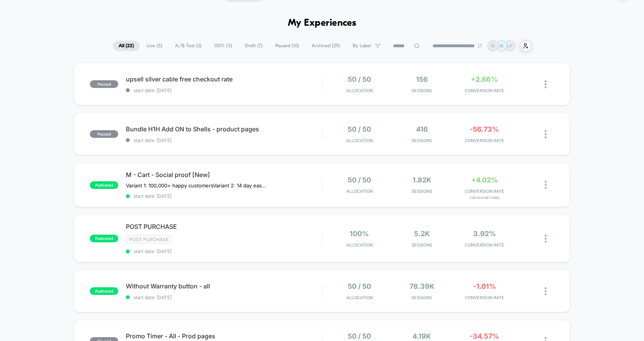 This screenshot has width=644, height=341. I want to click on span: Post Purchase, so click(149, 239).